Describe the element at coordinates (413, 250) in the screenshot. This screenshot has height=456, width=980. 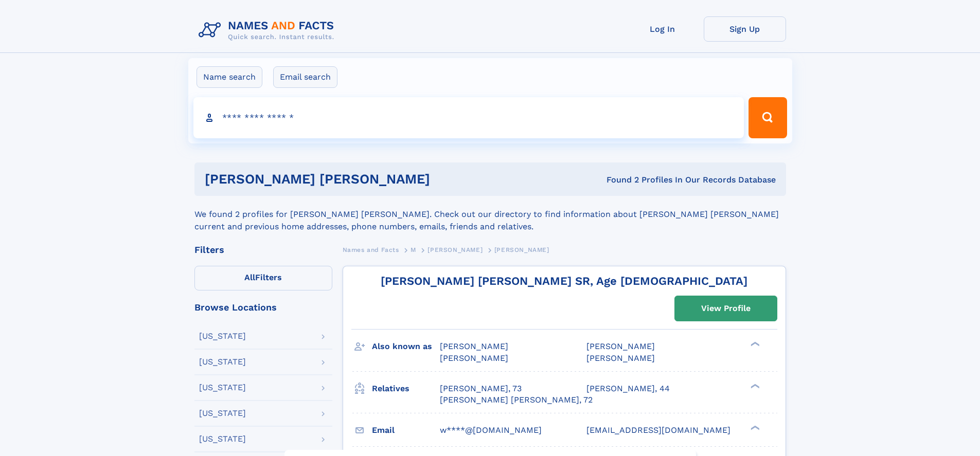
I see `span: M` at that location.